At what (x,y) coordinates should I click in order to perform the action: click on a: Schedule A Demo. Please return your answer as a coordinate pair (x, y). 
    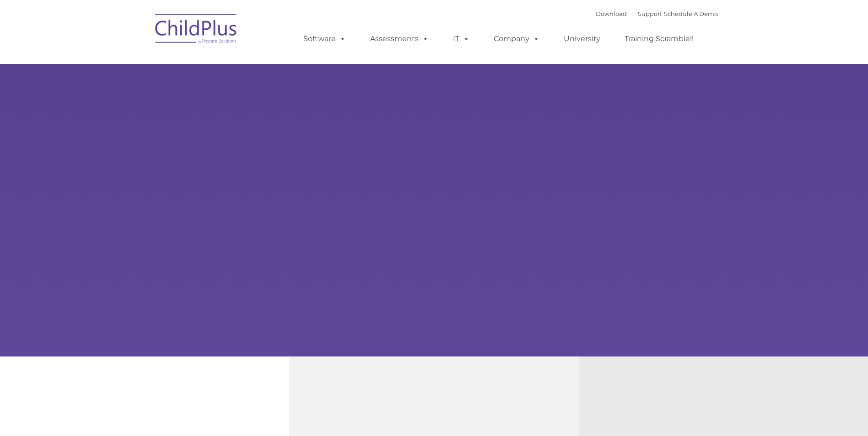
    Looking at the image, I should click on (691, 14).